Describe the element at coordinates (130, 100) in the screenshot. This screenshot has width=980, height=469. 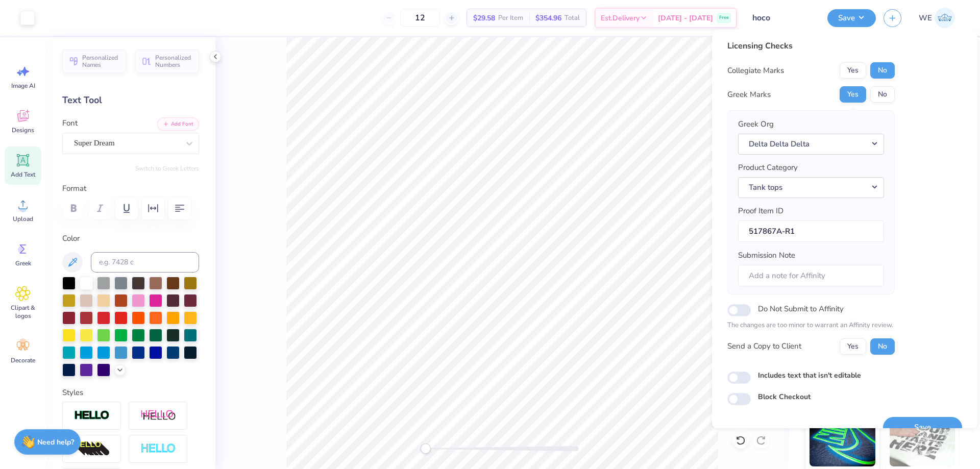
I see `div: Text Tool` at that location.